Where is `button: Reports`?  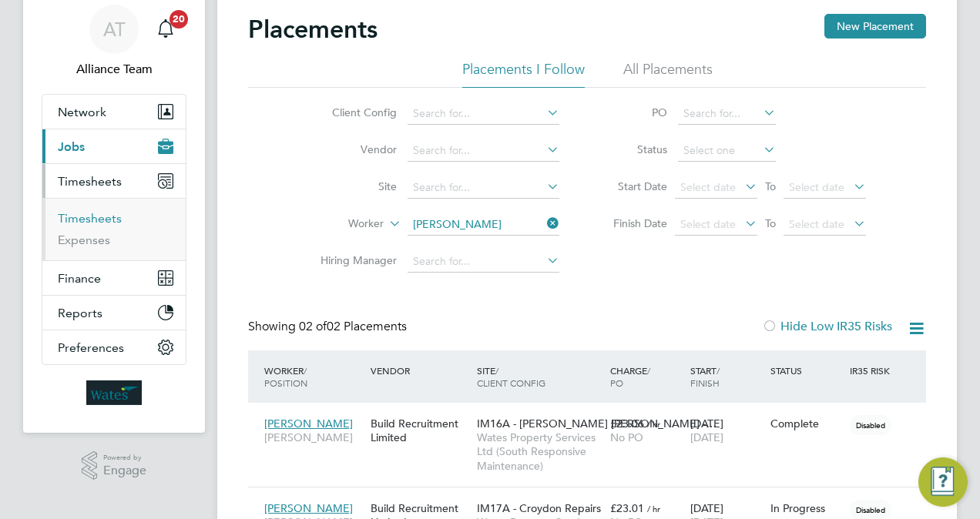
button: Reports is located at coordinates (114, 313).